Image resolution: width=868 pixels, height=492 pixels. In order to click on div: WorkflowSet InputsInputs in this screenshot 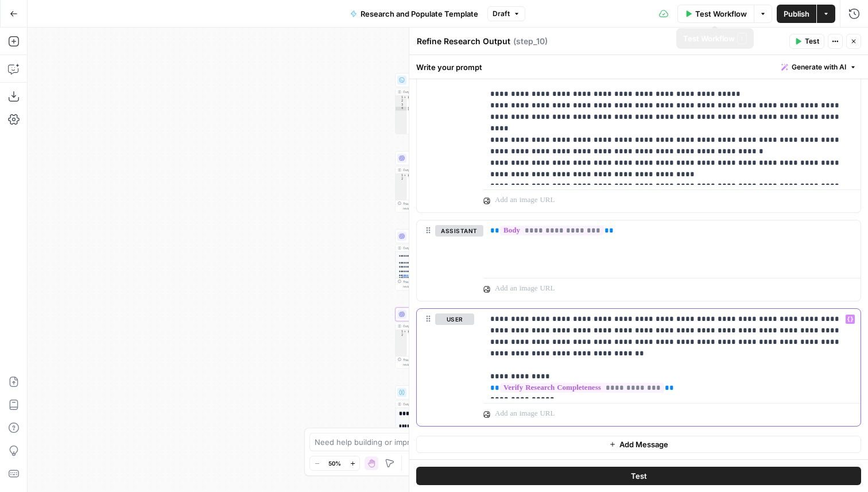, I will do `click(440, 50)`.